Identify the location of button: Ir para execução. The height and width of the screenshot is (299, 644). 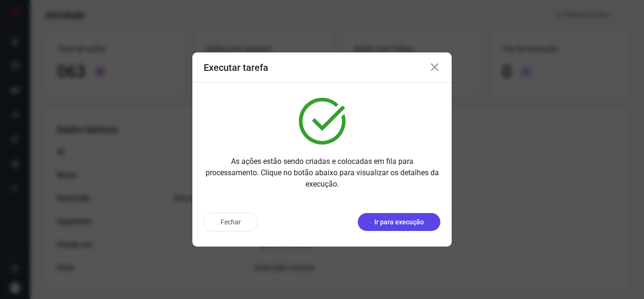
(399, 222).